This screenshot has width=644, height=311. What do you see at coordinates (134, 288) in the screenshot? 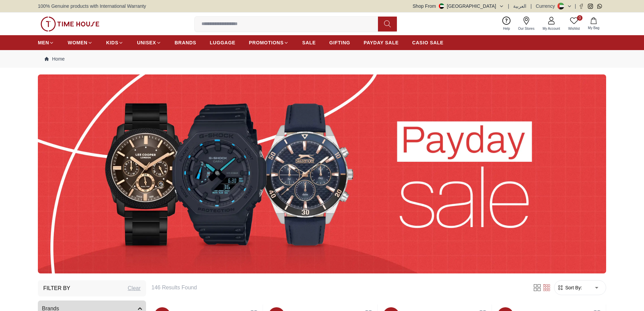
I see `div: Clear` at bounding box center [134, 288].